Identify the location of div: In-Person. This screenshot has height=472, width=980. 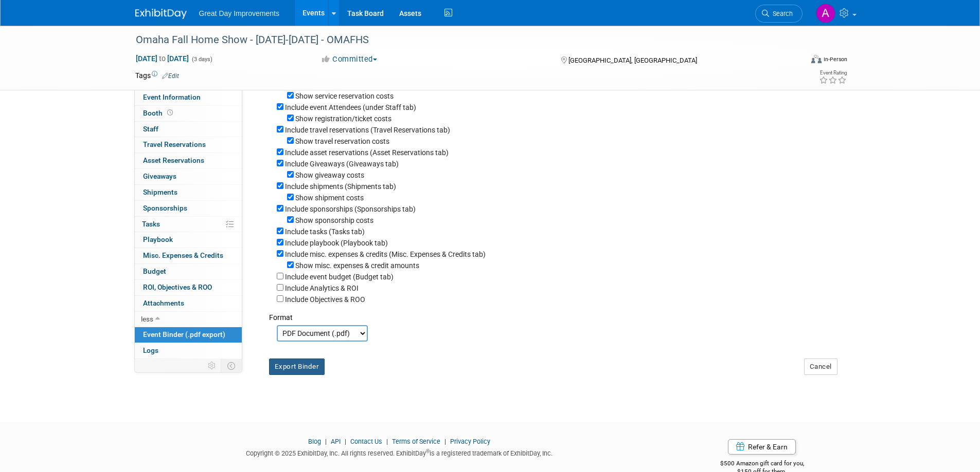
(835, 59).